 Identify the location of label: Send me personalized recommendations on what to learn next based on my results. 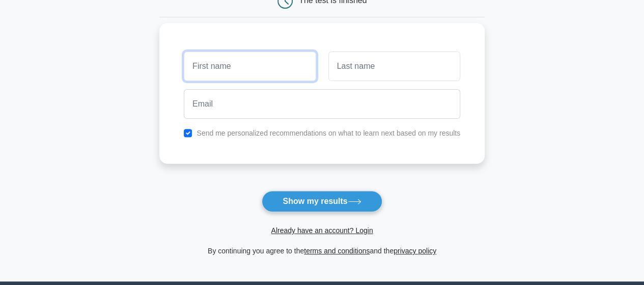
(329, 133).